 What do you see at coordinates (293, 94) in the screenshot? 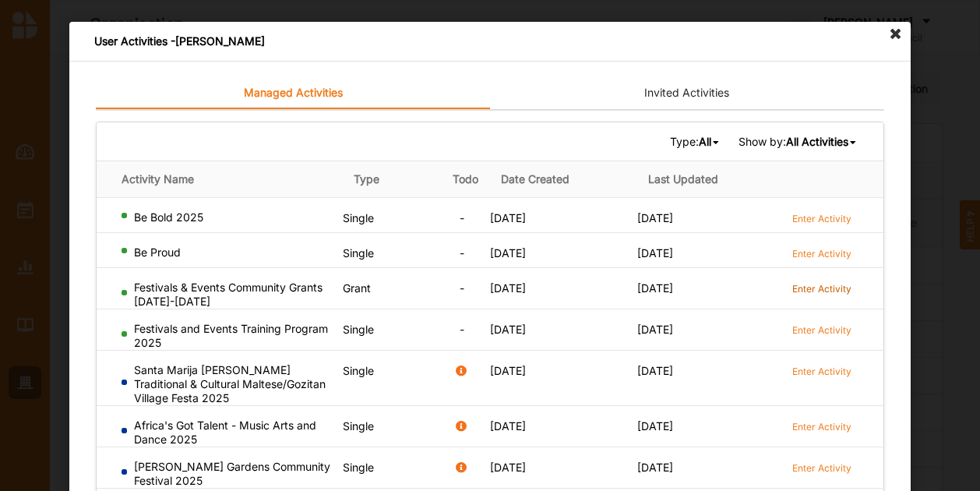
I see `a: Managed Activities` at bounding box center [293, 94].